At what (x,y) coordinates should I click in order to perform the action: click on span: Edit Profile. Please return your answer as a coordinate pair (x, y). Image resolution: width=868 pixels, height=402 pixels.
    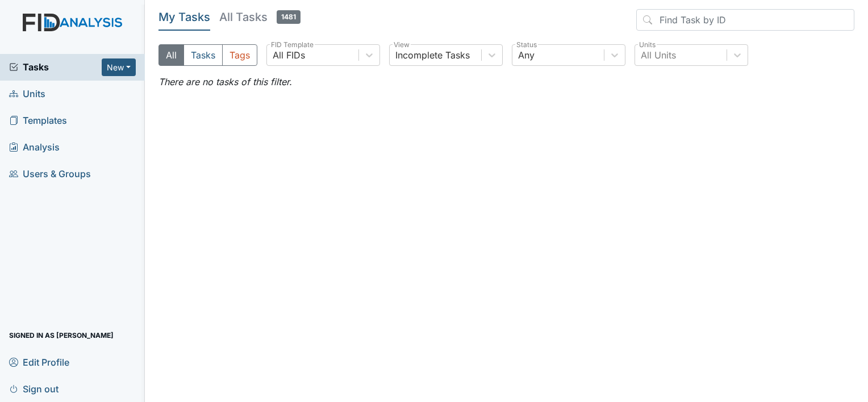
    Looking at the image, I should click on (39, 362).